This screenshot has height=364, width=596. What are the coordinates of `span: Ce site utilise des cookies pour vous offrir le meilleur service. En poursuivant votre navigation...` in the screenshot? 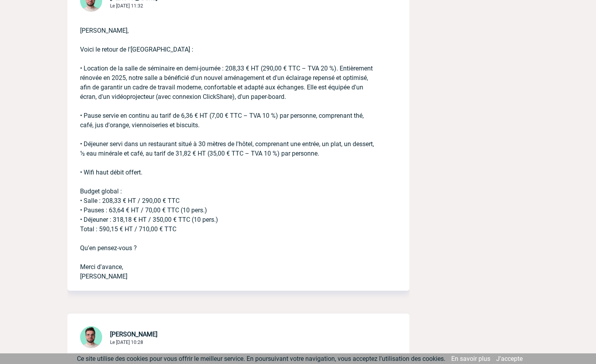 It's located at (261, 358).